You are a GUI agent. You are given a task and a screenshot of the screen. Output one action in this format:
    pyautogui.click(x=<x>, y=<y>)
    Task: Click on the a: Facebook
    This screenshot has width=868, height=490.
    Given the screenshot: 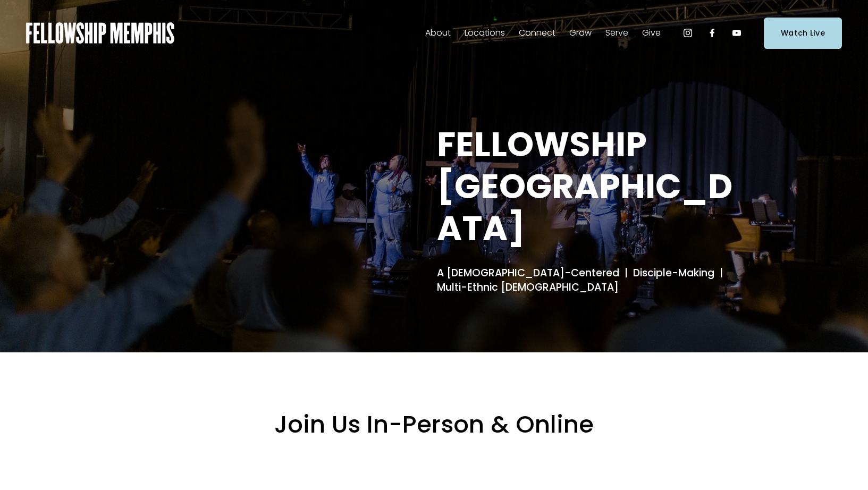 What is the action you would take?
    pyautogui.click(x=712, y=33)
    